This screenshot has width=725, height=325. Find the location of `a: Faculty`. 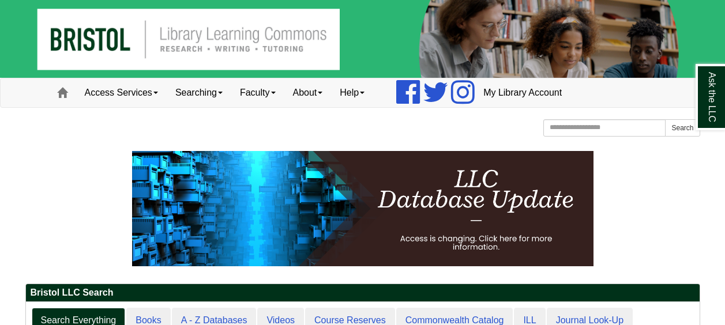

a: Faculty is located at coordinates (258, 93).